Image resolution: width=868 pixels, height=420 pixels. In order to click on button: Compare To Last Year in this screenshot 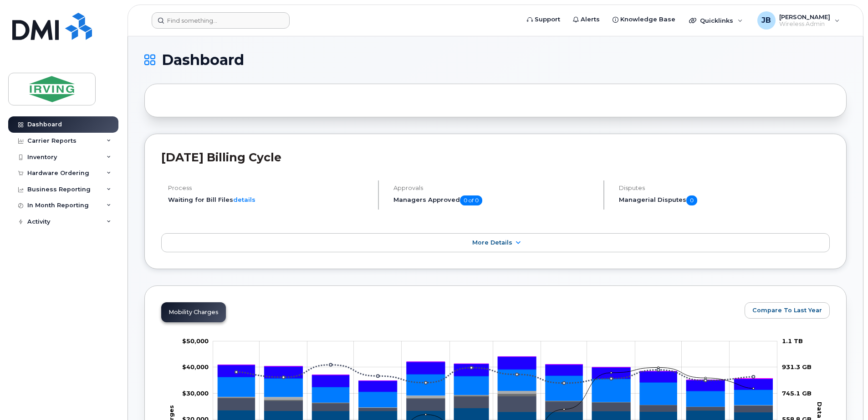, I will do `click(787, 311)`.